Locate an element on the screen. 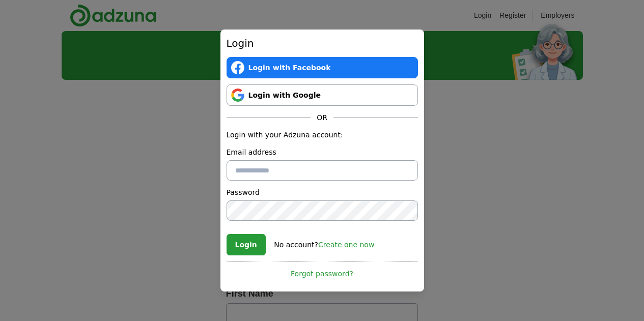  a: Login with Google is located at coordinates (322, 95).